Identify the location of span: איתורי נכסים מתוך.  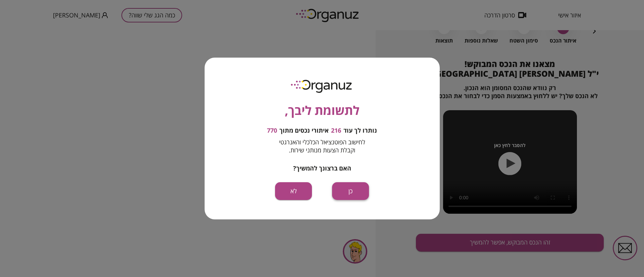
(304, 130).